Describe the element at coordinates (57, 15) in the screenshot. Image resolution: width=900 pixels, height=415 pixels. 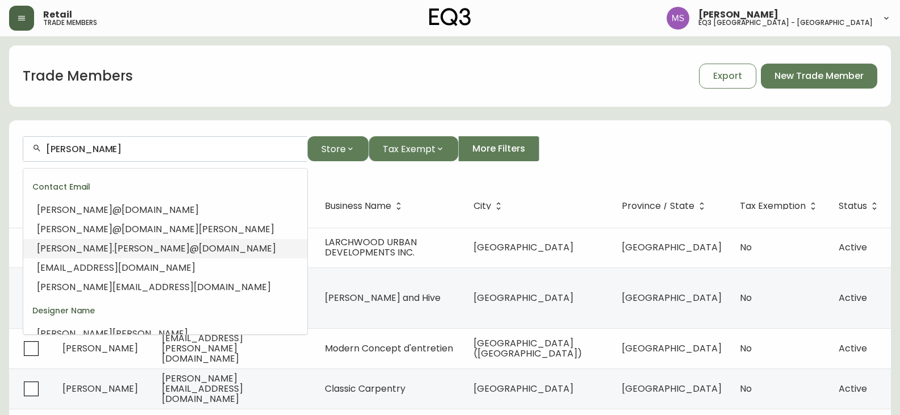
I see `span: Retail` at that location.